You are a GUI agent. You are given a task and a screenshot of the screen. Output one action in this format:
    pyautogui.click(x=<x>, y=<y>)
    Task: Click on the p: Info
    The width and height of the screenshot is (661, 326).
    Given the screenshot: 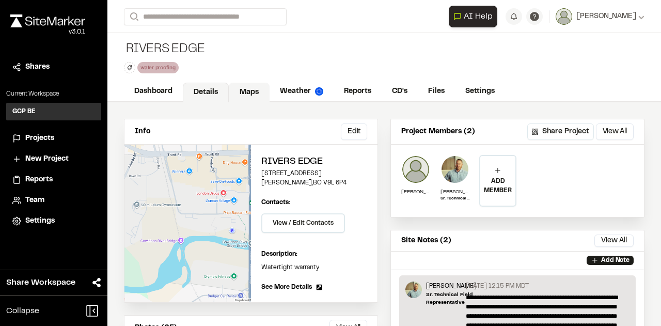 What is the action you would take?
    pyautogui.click(x=142, y=132)
    